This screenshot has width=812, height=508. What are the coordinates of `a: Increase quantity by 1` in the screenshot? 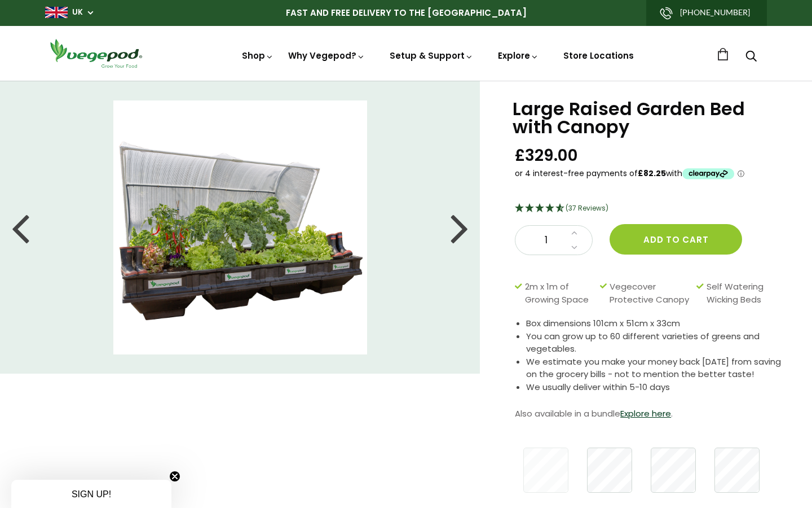 It's located at (574, 233).